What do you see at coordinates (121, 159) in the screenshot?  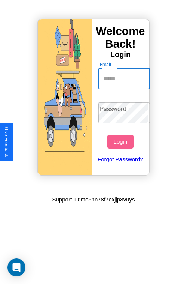 I see `a: Forgot Password?` at bounding box center [121, 159].